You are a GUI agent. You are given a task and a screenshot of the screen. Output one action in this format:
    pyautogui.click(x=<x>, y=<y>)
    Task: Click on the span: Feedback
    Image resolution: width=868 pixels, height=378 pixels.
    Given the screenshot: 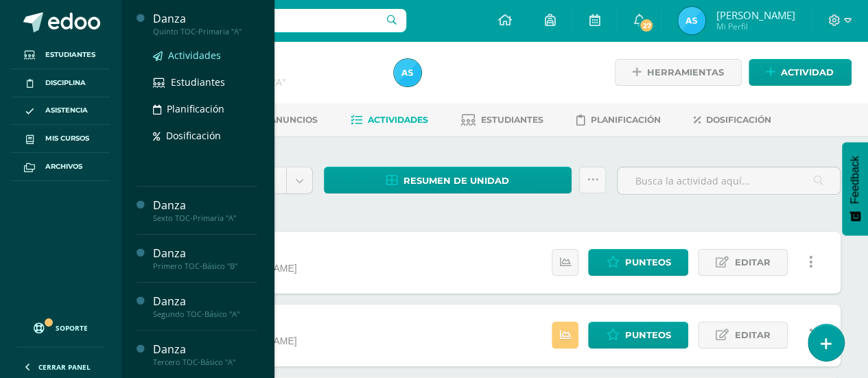 What is the action you would take?
    pyautogui.click(x=854, y=180)
    